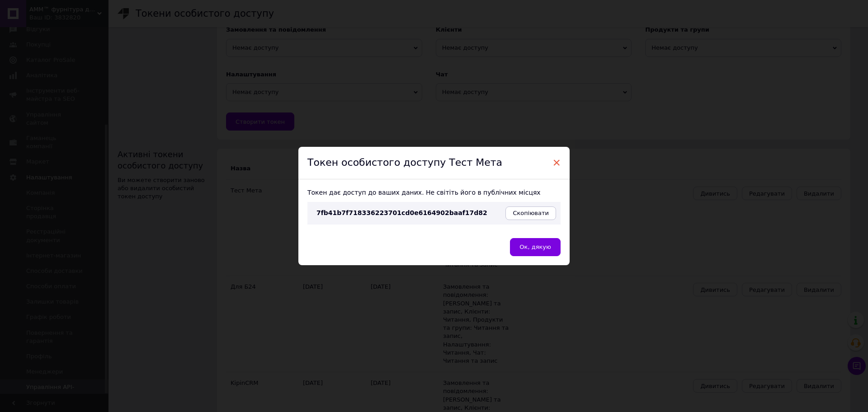  Describe the element at coordinates (402, 213) in the screenshot. I see `span: 7fb41b7f718336223701cd0e6164902baaf17d82` at that location.